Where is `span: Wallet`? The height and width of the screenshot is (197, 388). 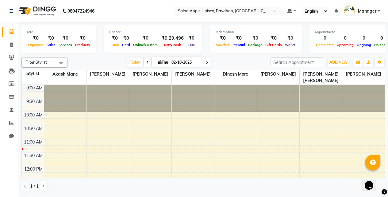
span: Wallet is located at coordinates (290, 45).